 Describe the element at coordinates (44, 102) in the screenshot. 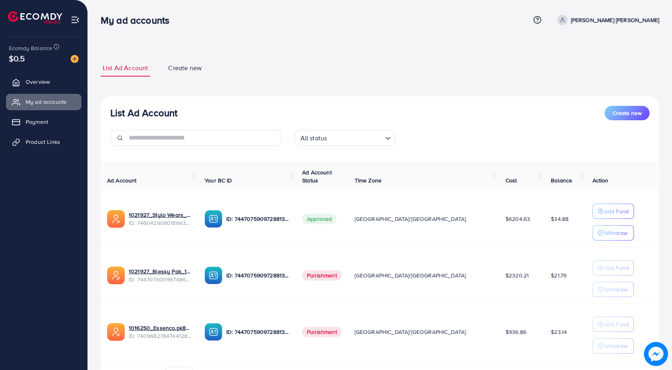

I see `a: My ad accounts` at that location.